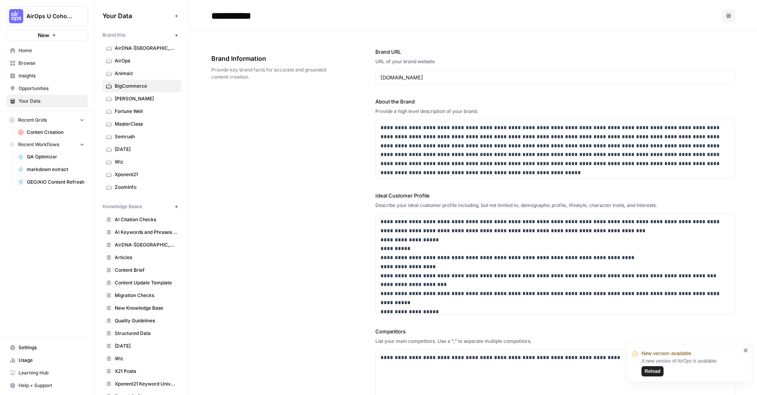  What do you see at coordinates (555, 101) in the screenshot?
I see `label: About the Brand` at bounding box center [555, 101].